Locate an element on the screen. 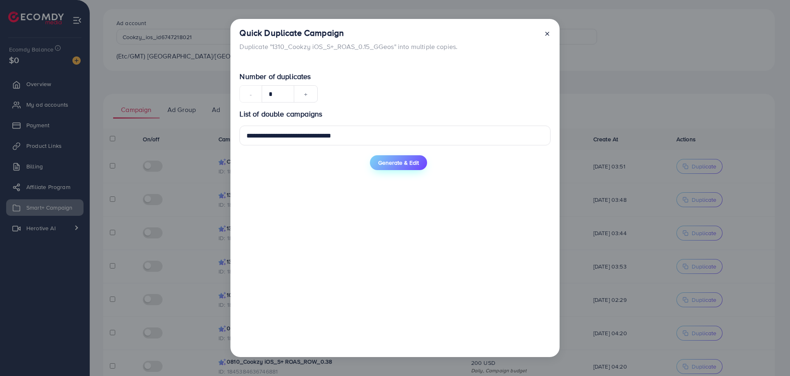  p: Duplicate "1310_Cookzy iOS_S+_ROAS_0.15_GGeos" into multiple copies. is located at coordinates (348, 46).